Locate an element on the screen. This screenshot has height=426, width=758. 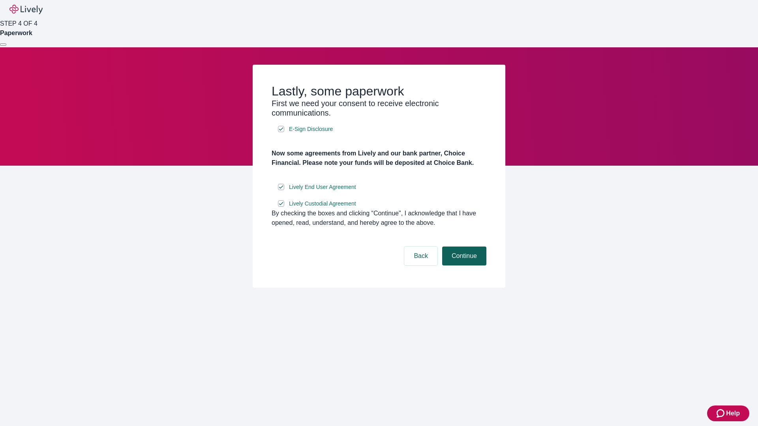
button: Back is located at coordinates (421, 256).